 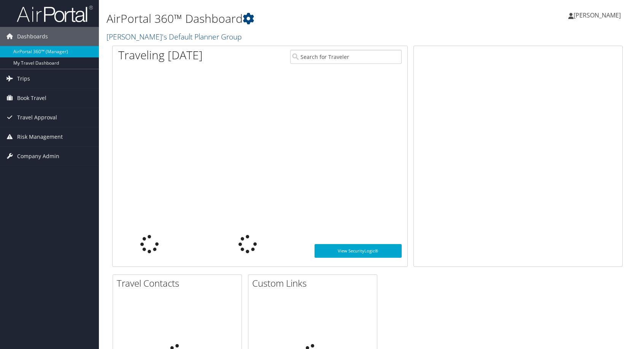 I want to click on h2: Travel Contacts, so click(x=179, y=284).